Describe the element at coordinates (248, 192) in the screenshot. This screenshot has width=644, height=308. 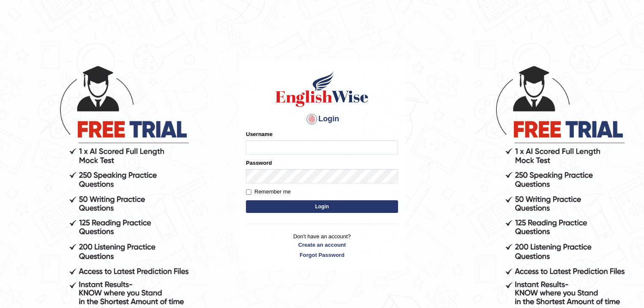
I see `input: Remember me` at that location.